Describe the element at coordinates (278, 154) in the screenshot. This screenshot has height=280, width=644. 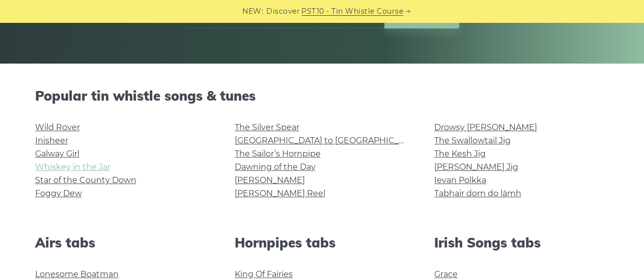
I see `a: The Sailor’s Hornpipe` at that location.